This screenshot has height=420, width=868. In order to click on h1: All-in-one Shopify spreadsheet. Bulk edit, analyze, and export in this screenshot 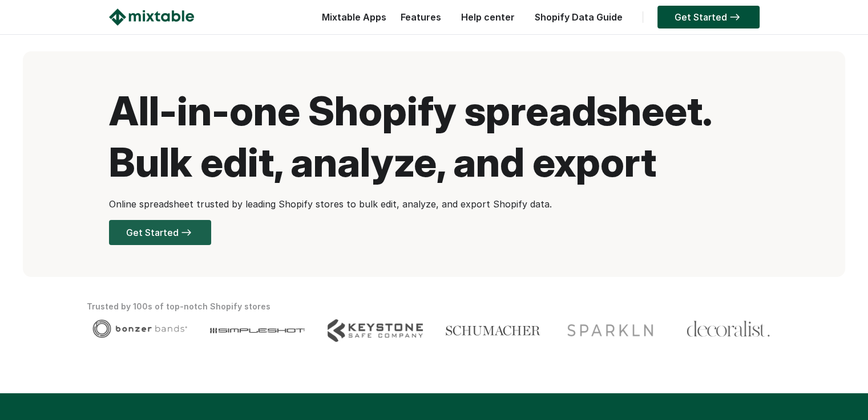, I will do `click(434, 137)`.